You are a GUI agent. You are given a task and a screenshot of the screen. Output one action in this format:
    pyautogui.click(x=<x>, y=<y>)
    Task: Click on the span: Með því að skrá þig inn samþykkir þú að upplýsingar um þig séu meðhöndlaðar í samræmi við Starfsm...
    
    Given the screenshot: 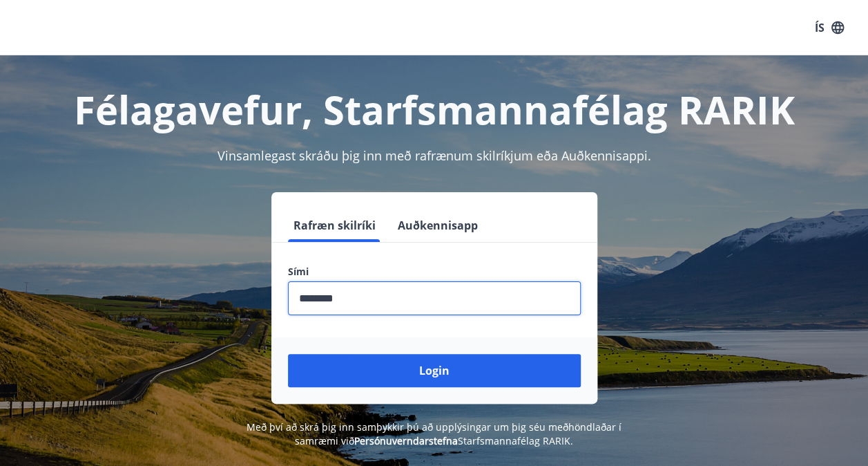 What is the action you would take?
    pyautogui.click(x=434, y=433)
    